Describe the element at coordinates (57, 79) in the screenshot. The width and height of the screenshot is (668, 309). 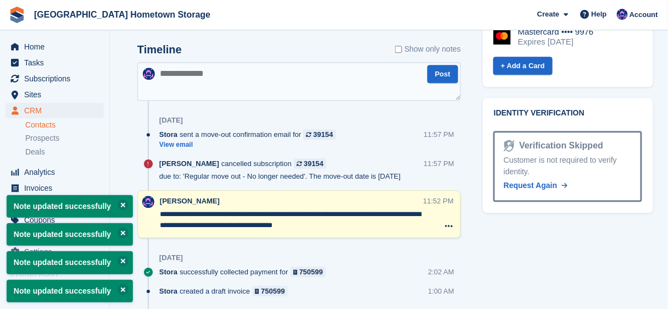
I see `span: Subscriptions` at that location.